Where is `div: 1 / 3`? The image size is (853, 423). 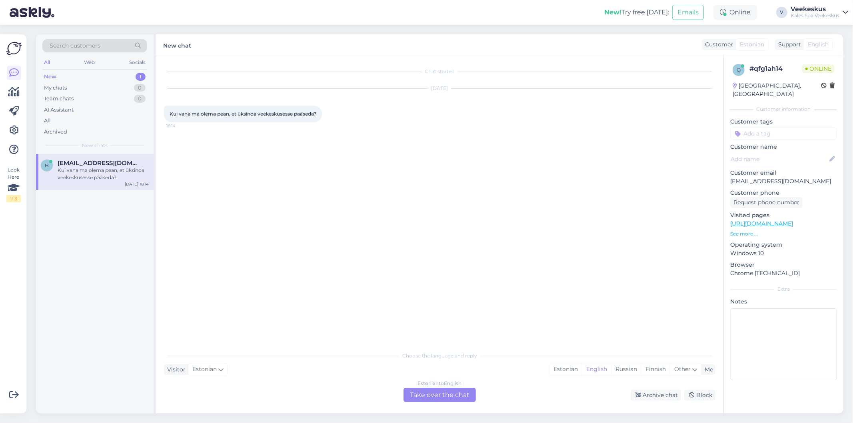 div: 1 / 3 is located at coordinates (14, 199).